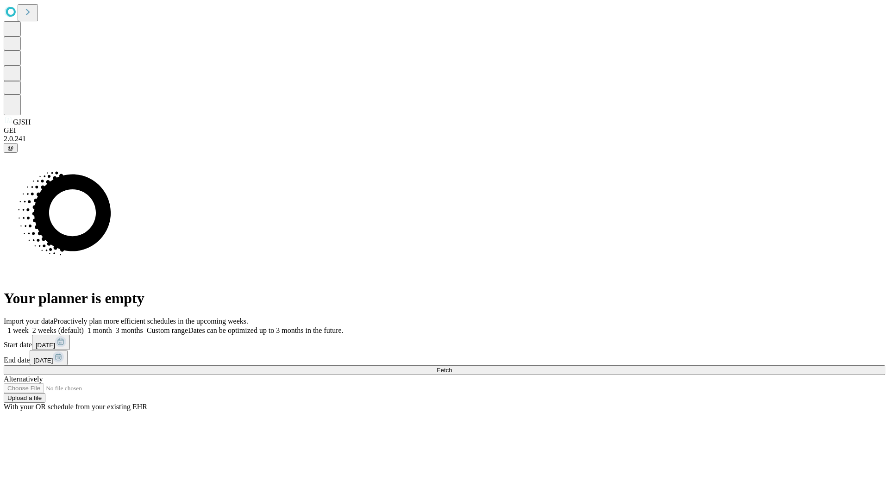 This screenshot has width=889, height=500. I want to click on h1: Your planner is empty, so click(444, 298).